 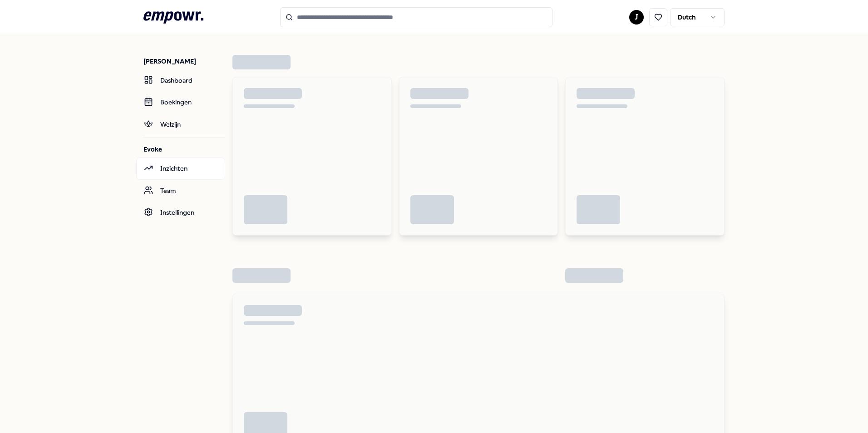 What do you see at coordinates (180, 80) in the screenshot?
I see `a: Dashboard` at bounding box center [180, 80].